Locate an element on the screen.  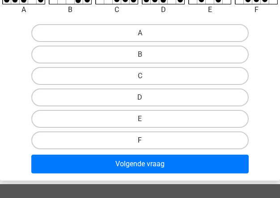
div: E is located at coordinates (210, 10).